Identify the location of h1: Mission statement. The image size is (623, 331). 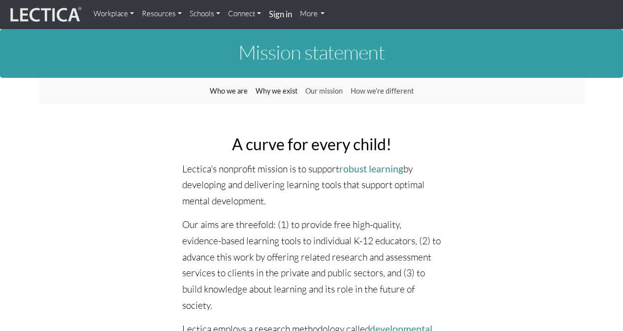
(312, 52).